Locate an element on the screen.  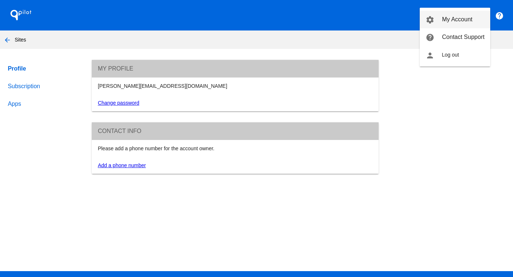
span: Contact Support is located at coordinates (464, 37).